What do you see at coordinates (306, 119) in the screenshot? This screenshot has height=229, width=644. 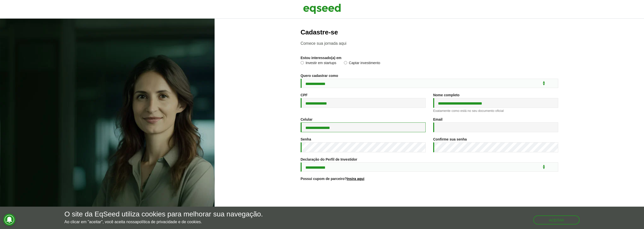 I see `label: Celular` at bounding box center [306, 119].